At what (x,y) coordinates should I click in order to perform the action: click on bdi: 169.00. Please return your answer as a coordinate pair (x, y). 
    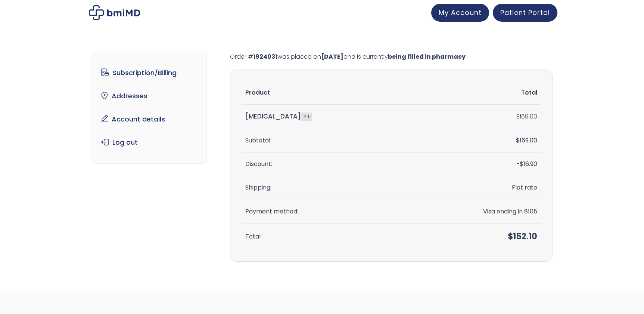
    Looking at the image, I should click on (527, 116).